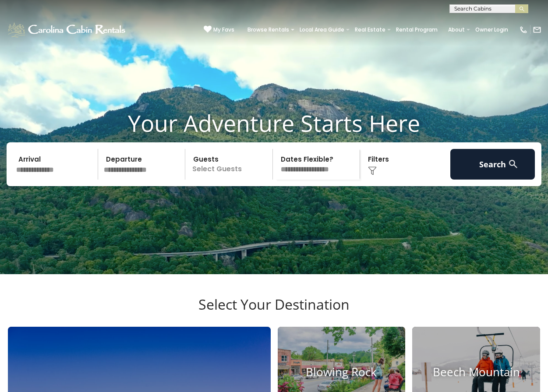  Describe the element at coordinates (224, 30) in the screenshot. I see `span: My Favs` at that location.